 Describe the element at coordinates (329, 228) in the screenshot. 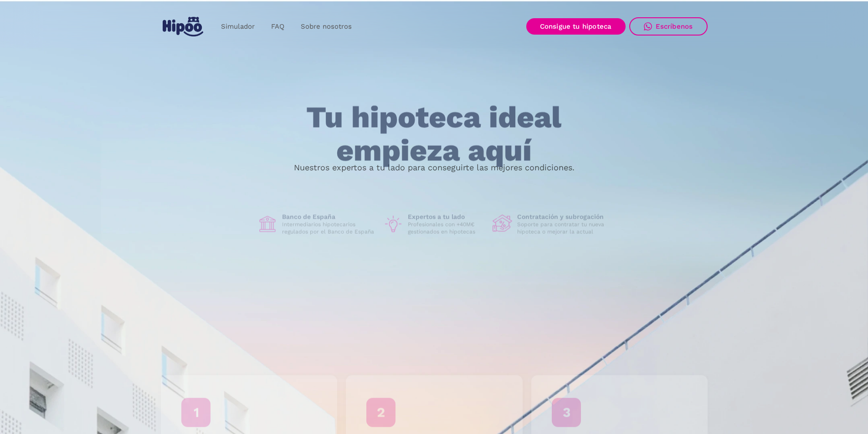

I see `p: Intermediarios hipotecarios regulados por el Banco de España` at that location.